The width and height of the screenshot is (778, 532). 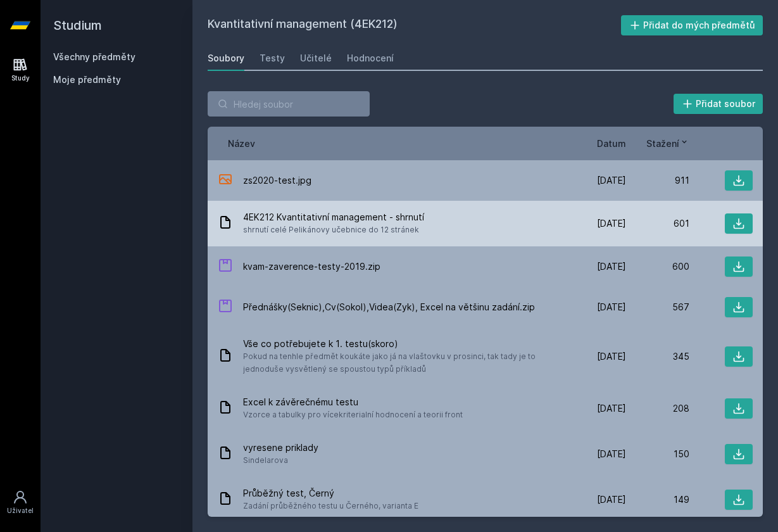 I want to click on button: Stažení, so click(x=668, y=143).